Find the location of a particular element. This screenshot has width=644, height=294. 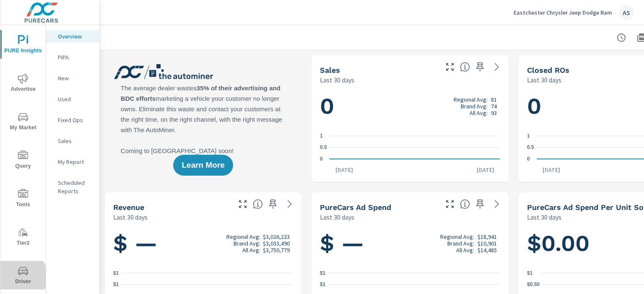

span: Advertise is located at coordinates (23, 84).